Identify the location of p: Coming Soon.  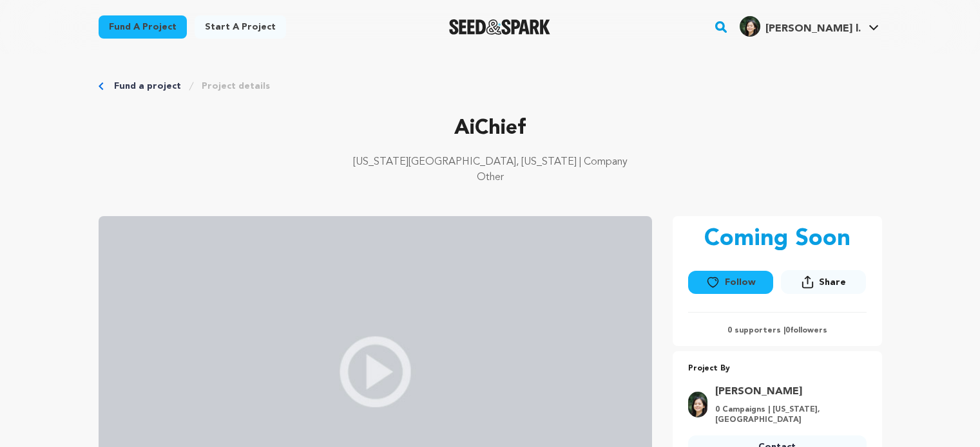
(777, 239).